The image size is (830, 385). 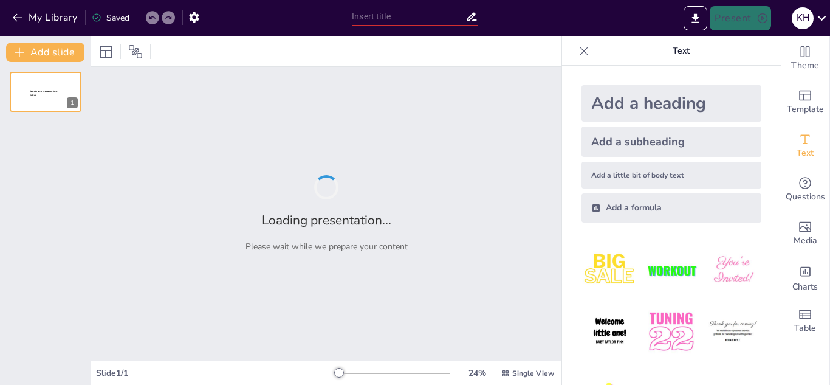 I want to click on span: Table, so click(x=805, y=328).